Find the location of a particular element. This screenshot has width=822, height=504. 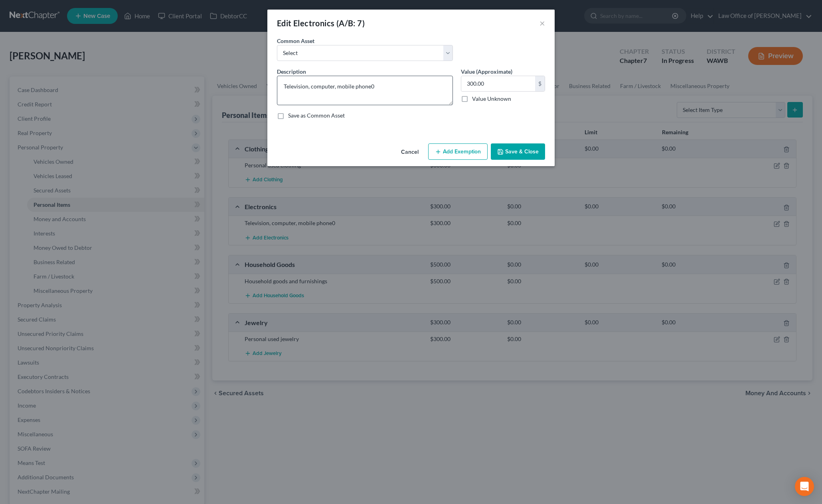

div: Edit Electronics (A/B: 7) is located at coordinates (321, 23).